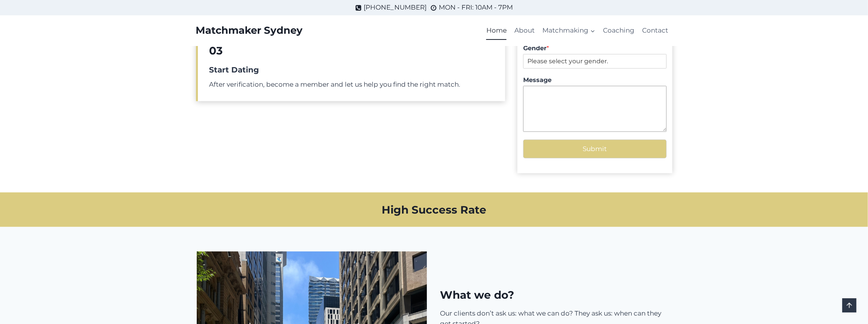 This screenshot has width=868, height=324. Describe the element at coordinates (352, 84) in the screenshot. I see `p: After verification, become a member and let us help you find the right match.` at that location.